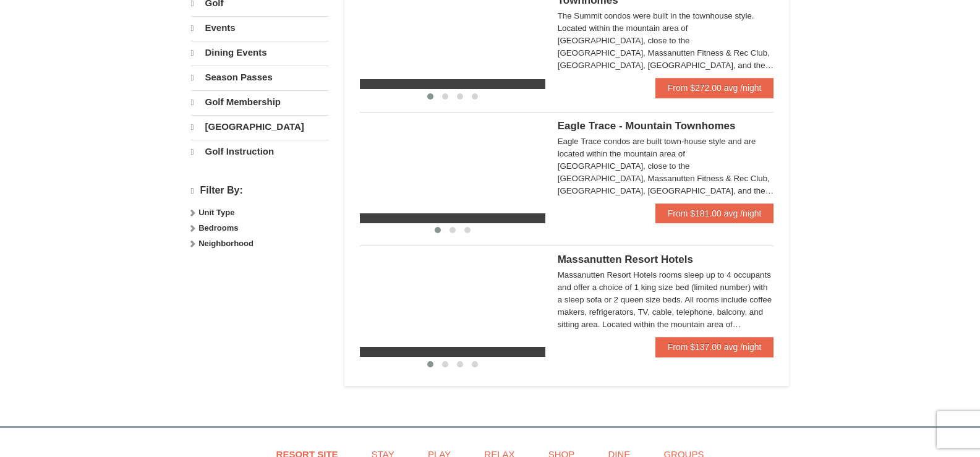 Image resolution: width=980 pixels, height=457 pixels. I want to click on div: Eagle Trace condos are built town-house style and are located within the mountain area of [GEOGRA..., so click(666, 166).